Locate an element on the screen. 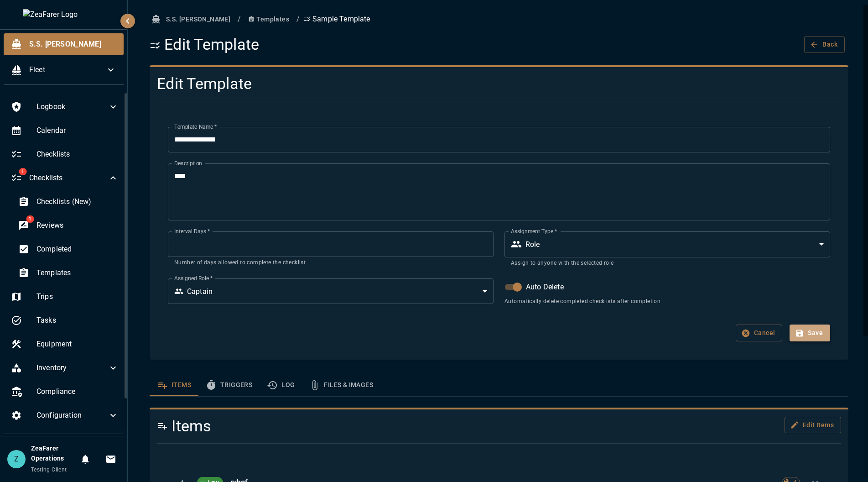  div: Z is located at coordinates (16, 459).